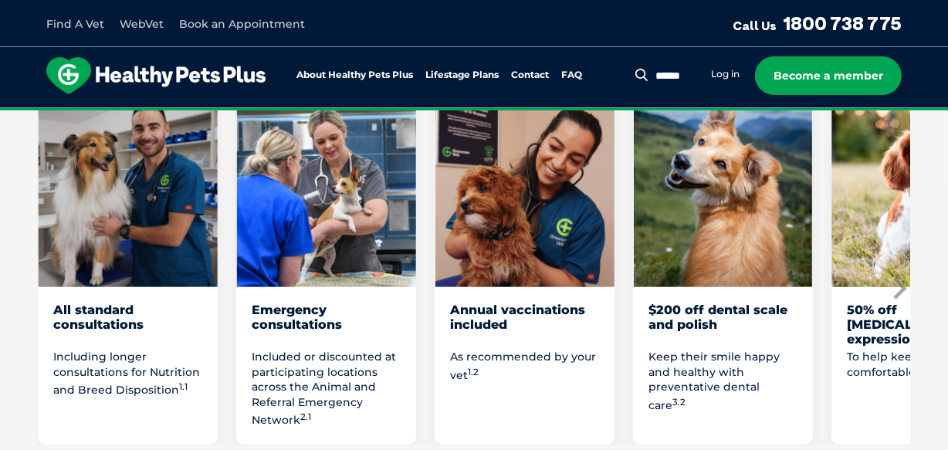  Describe the element at coordinates (127, 325) in the screenshot. I see `div: All standard consultations` at that location.